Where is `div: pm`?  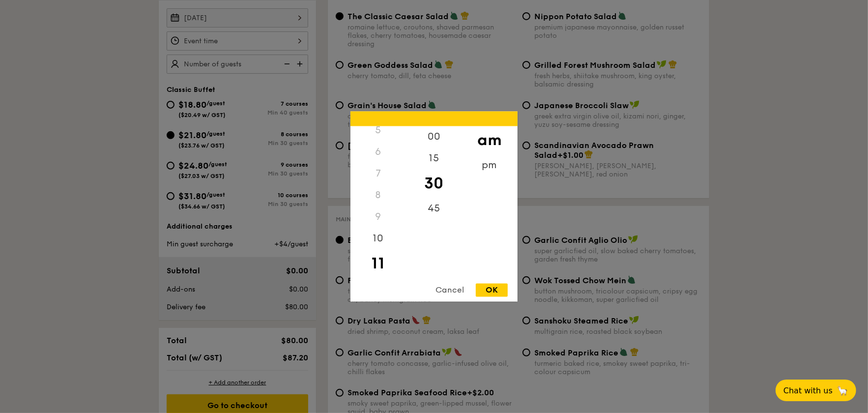
div: pm is located at coordinates (489, 166).